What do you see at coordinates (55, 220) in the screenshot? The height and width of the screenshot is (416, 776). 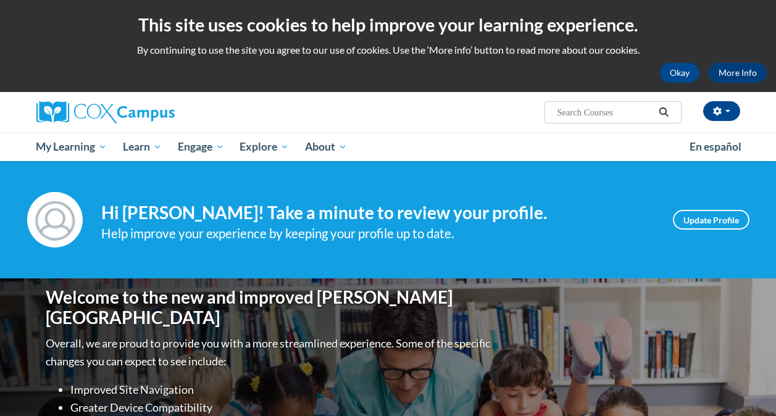 I see `img: Profile Image` at bounding box center [55, 220].